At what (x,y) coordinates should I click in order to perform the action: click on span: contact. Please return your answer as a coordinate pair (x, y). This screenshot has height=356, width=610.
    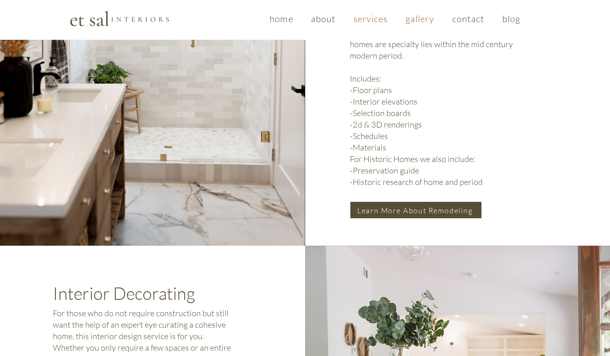
    Looking at the image, I should click on (468, 18).